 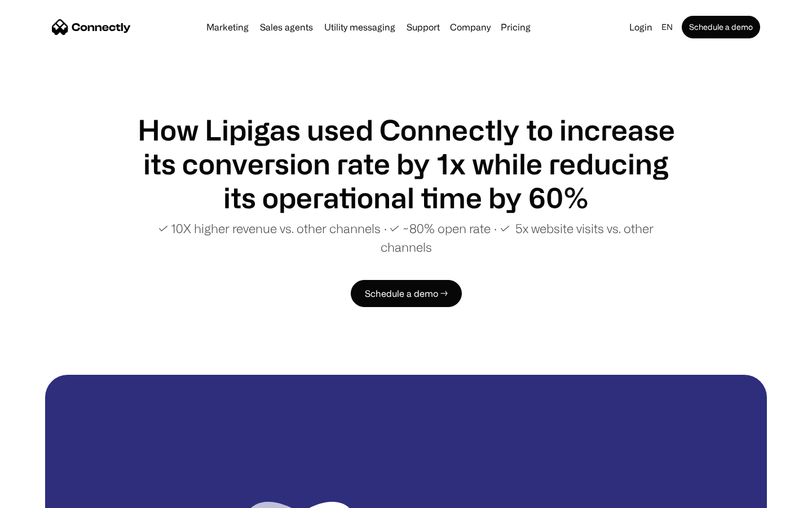 I want to click on a: Sales agents, so click(x=287, y=27).